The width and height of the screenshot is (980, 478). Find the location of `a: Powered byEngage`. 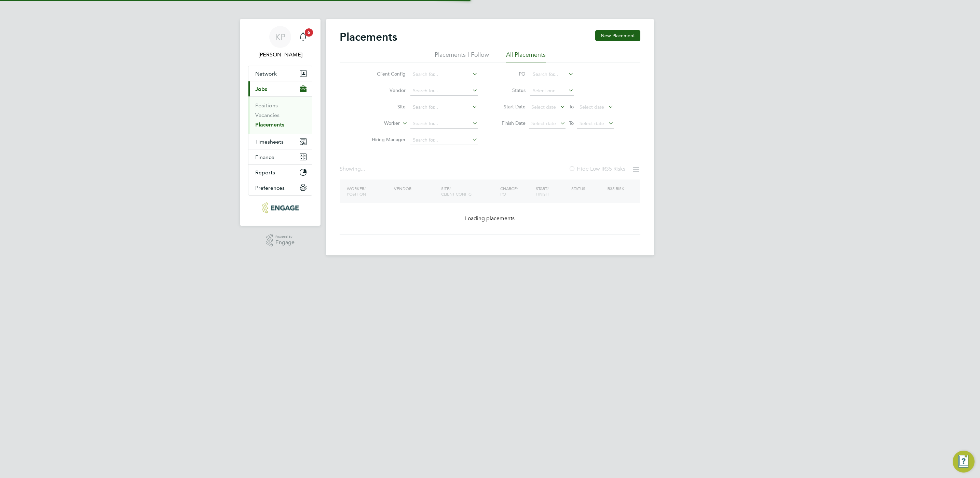

a: Powered byEngage is located at coordinates (280, 240).